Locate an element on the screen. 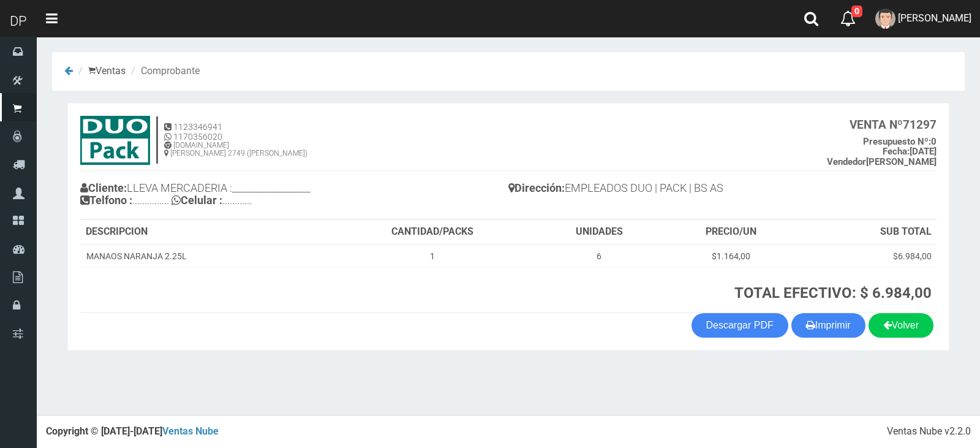 This screenshot has width=980, height=448. th: UNIDADES is located at coordinates (599, 232).